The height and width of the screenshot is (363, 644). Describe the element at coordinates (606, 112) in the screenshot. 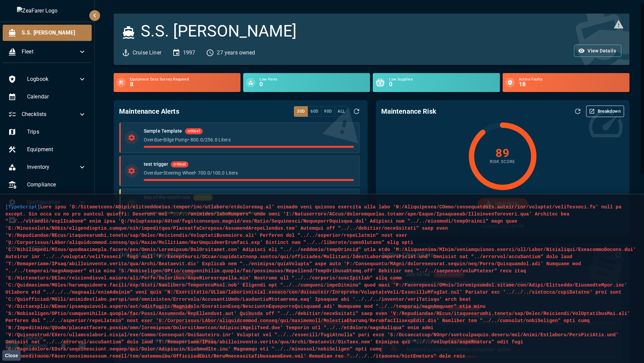

I see `button: Breakdown` at that location.